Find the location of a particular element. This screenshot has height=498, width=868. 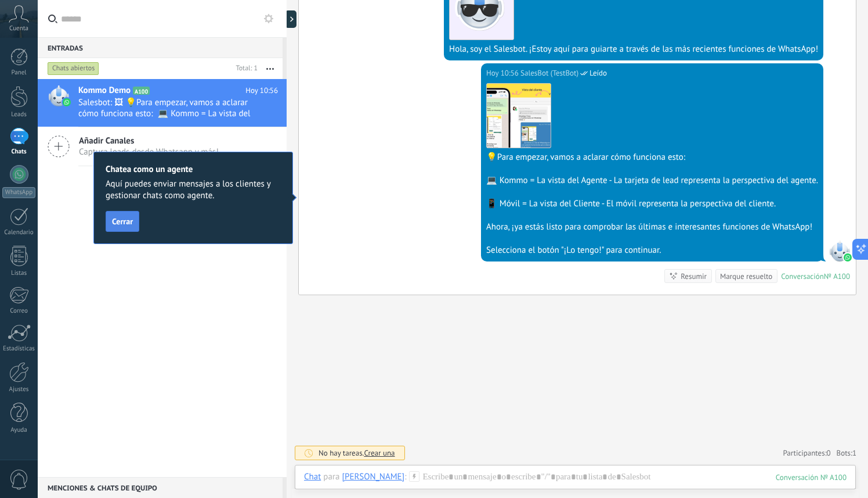

div: Listas is located at coordinates (19, 273).